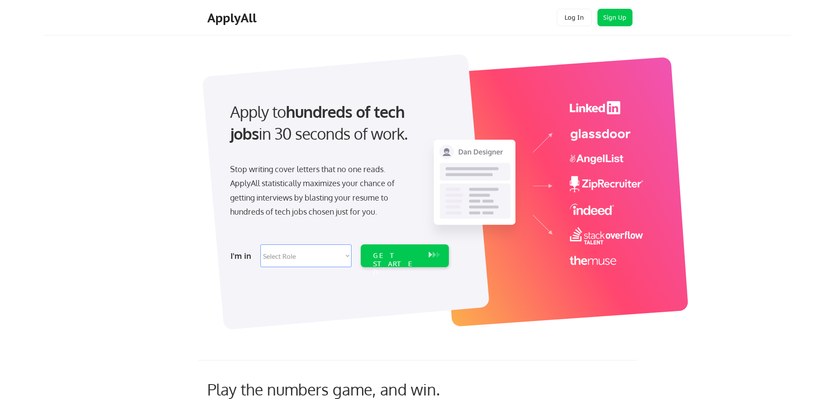  I want to click on button: Log In, so click(574, 18).